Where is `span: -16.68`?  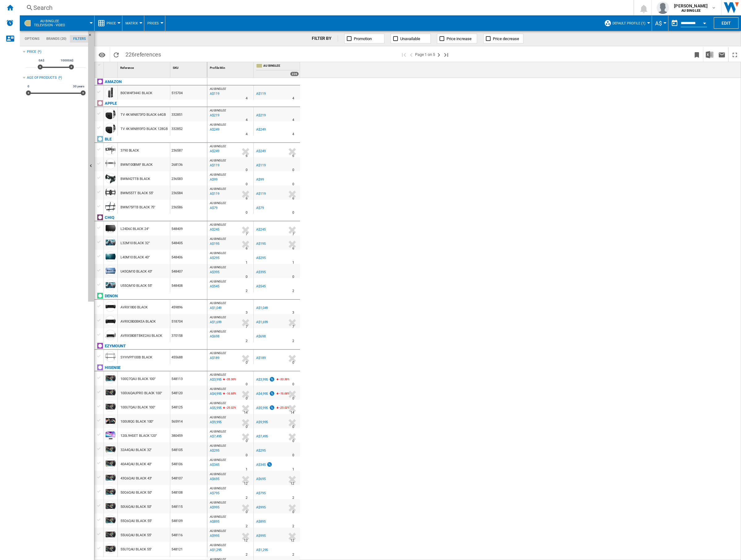
span: -16.68 is located at coordinates (230, 393).